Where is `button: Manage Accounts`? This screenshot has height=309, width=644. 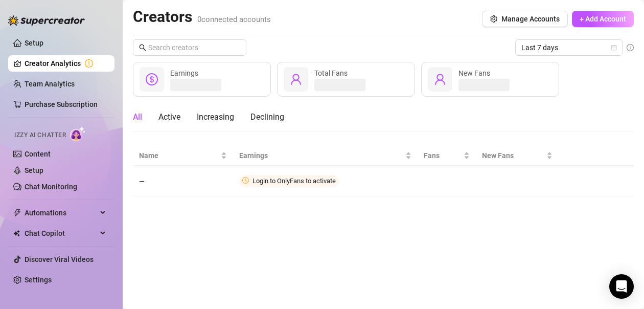 button: Manage Accounts is located at coordinates (525, 19).